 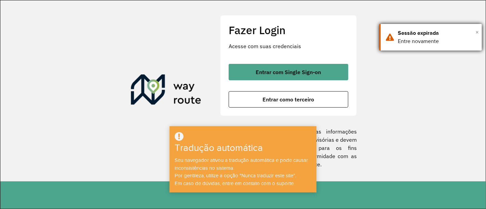 What do you see at coordinates (235, 184) in the screenshot?
I see `font: Em caso de dúvidas, entre em contato com o suporte.` at bounding box center [235, 184].